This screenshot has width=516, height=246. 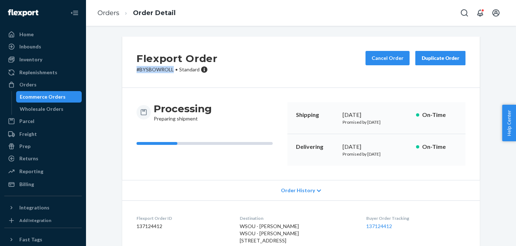 What do you see at coordinates (137, 13) in the screenshot?
I see `ol: breadcrumbs` at bounding box center [137, 13].